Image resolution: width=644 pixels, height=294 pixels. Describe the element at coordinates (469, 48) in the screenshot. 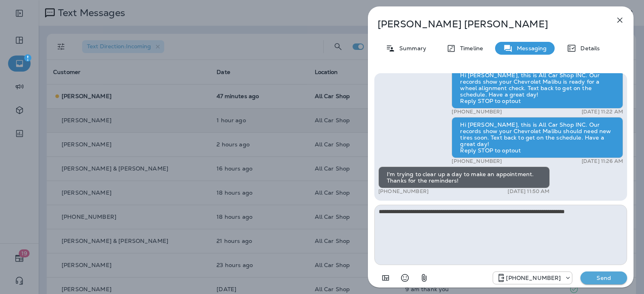

I see `p: Timeline` at that location.